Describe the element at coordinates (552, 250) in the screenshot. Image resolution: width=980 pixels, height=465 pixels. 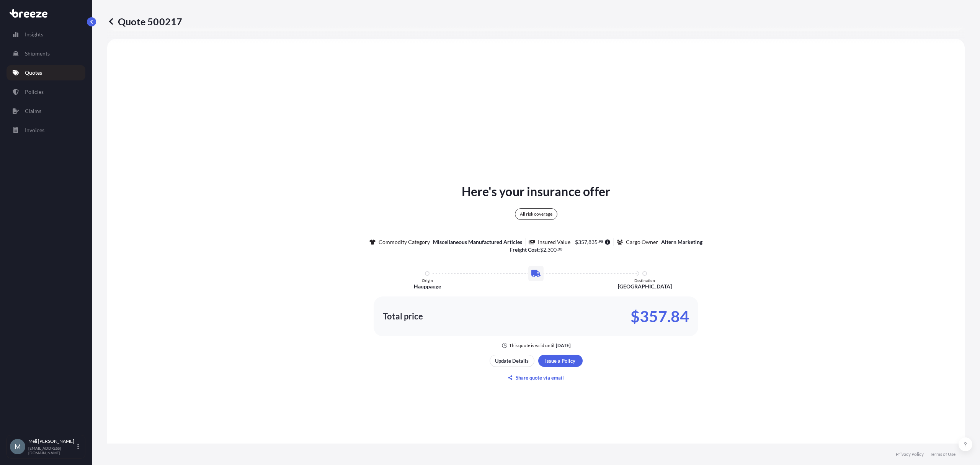
I see `span: 300` at that location.